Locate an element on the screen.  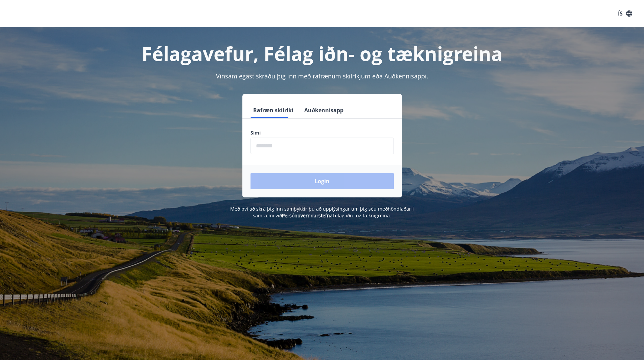
h1: Félagavefur, Félag iðn- og tæknigreina is located at coordinates (322, 53).